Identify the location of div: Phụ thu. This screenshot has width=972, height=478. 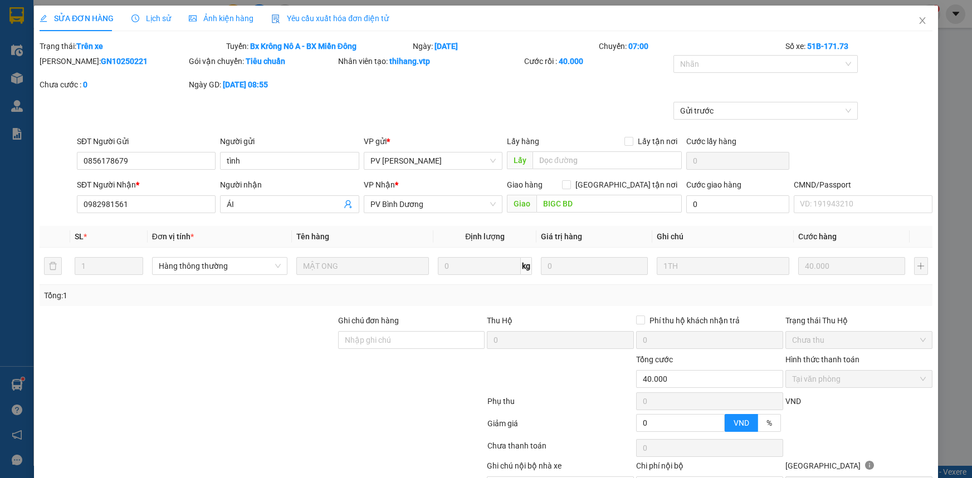
(561, 405).